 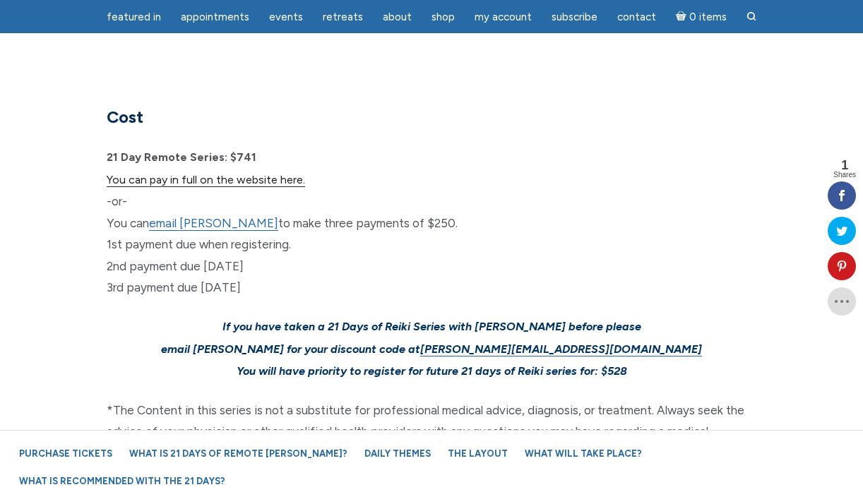 What do you see at coordinates (432, 371) in the screenshot?
I see `span: You will have priority to register for future 21 days of Reiki series for: $528` at bounding box center [432, 371].